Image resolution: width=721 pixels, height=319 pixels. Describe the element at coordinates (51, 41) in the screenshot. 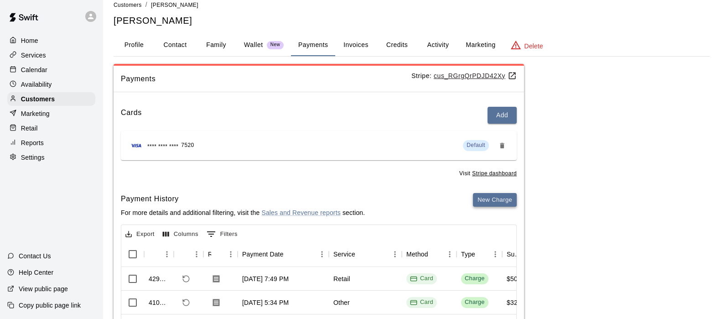

I see `div: Home` at that location.